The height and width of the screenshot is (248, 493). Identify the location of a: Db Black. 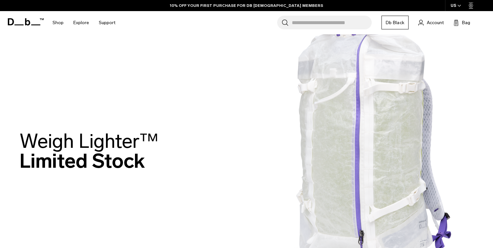
(395, 22).